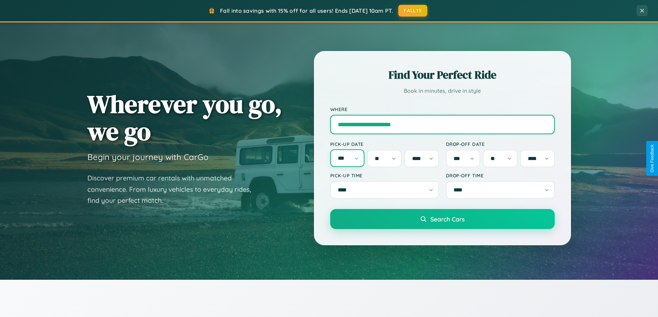  Describe the element at coordinates (413, 11) in the screenshot. I see `button: FALL15` at that location.